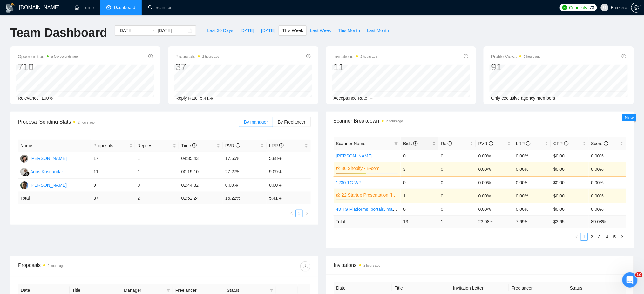 This screenshot has height=294, width=644. I want to click on span: setting, so click(636, 8).